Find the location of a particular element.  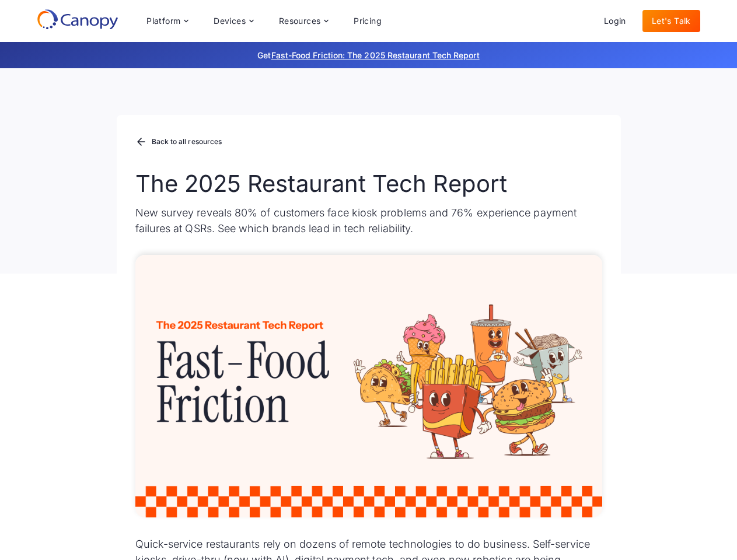

a: Let's Talk is located at coordinates (671, 21).